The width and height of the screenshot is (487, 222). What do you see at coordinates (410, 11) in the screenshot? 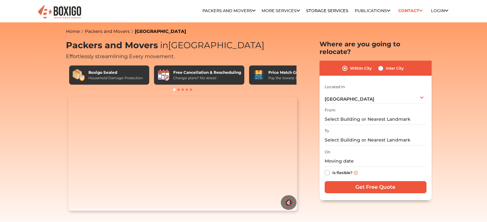
I see `a: Contact` at bounding box center [410, 11].